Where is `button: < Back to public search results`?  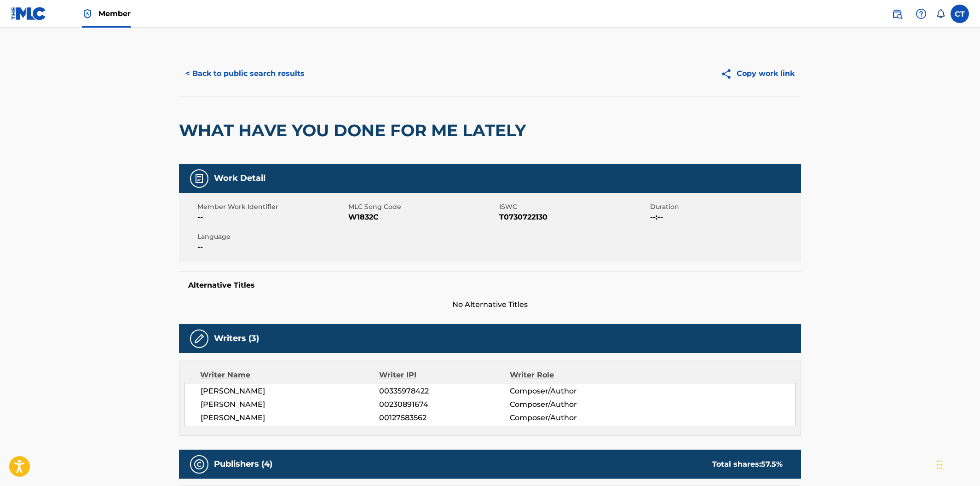
button: < Back to public search results is located at coordinates (245, 74).